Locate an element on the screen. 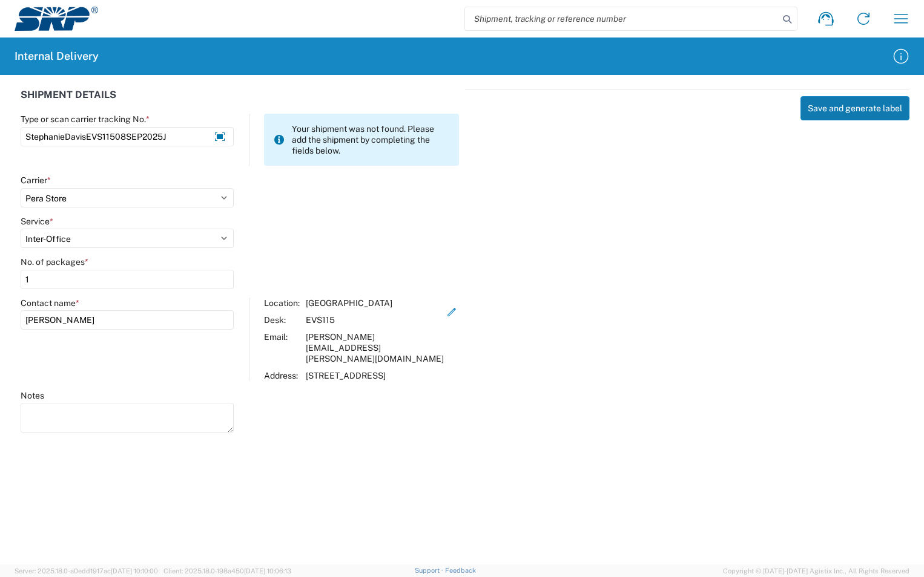 This screenshot has height=577, width=924. button: Save and generate label is located at coordinates (855, 109).